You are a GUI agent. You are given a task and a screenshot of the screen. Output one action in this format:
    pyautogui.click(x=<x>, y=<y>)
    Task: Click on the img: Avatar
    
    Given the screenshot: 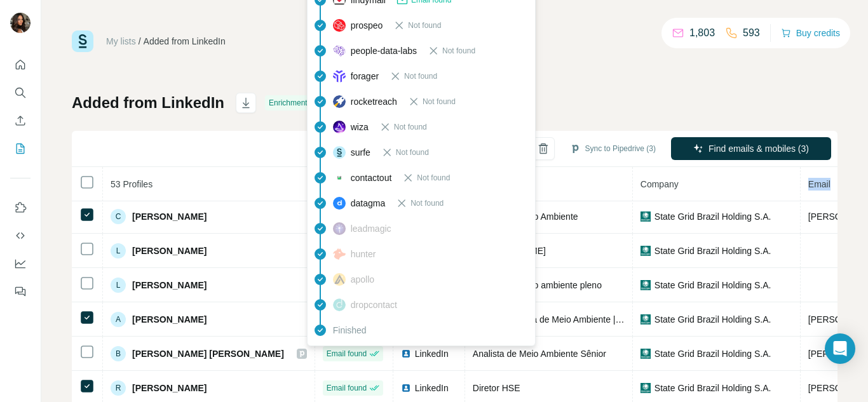 What is the action you would take?
    pyautogui.click(x=20, y=23)
    